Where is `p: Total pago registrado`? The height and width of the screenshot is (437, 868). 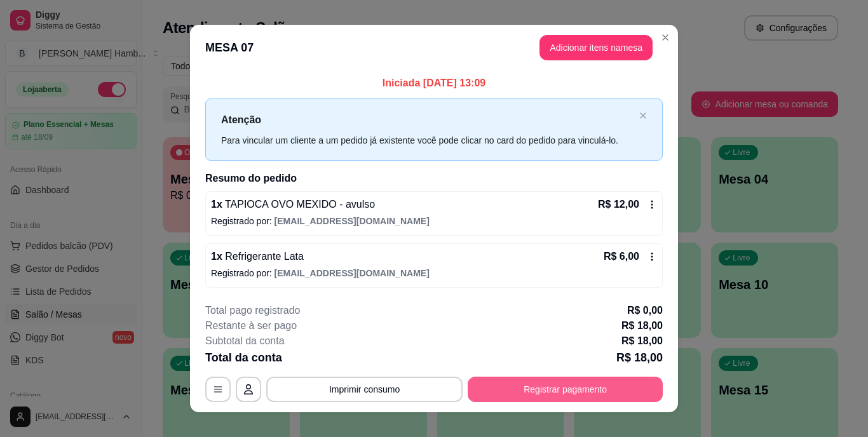
p: Total pago registrado is located at coordinates (252, 310).